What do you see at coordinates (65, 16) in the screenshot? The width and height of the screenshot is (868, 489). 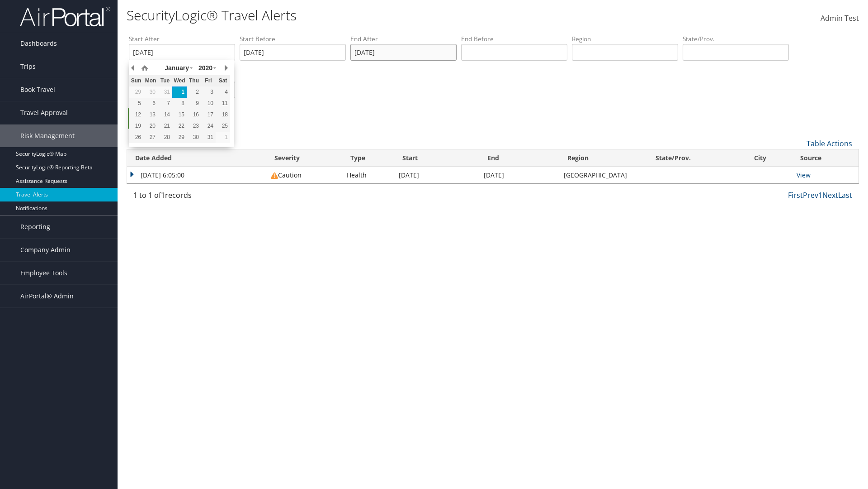 I see `img: airportal-logo.png` at bounding box center [65, 16].